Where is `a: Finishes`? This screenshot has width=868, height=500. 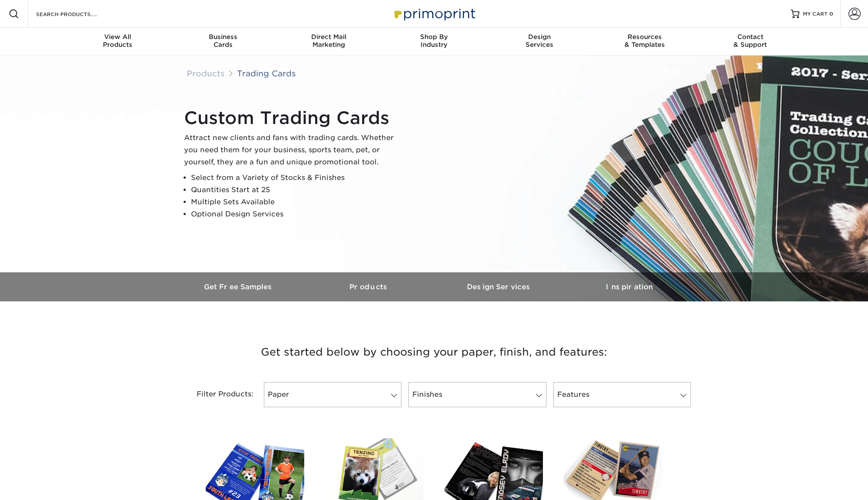
a: Finishes is located at coordinates (477, 395).